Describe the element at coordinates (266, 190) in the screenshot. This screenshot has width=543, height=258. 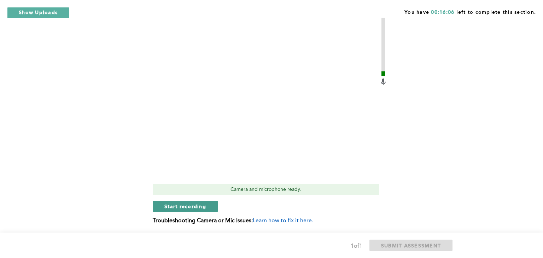
I see `div: Camera and microphone ready.` at that location.